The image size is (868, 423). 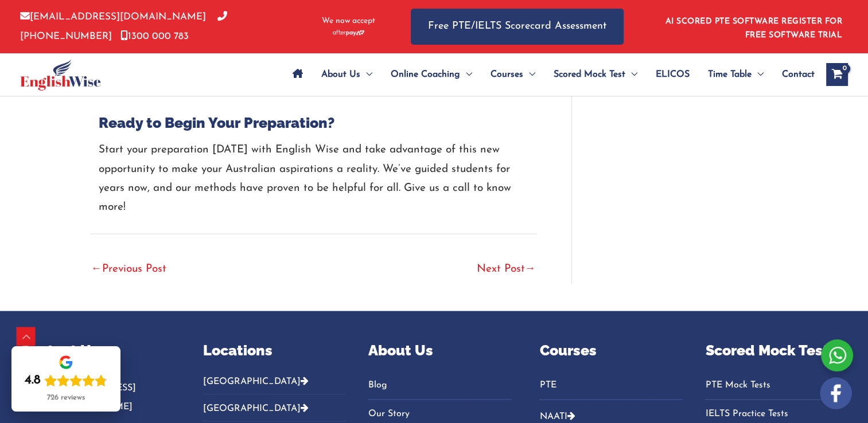 I want to click on span: About Us, so click(x=341, y=74).